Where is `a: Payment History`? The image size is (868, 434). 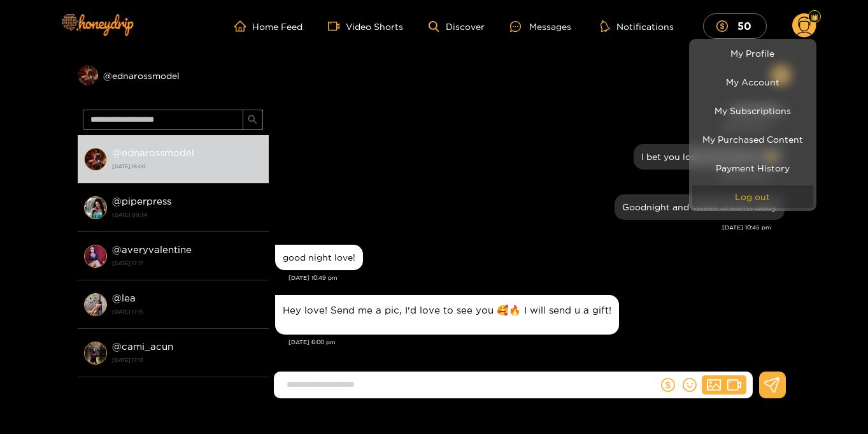 a: Payment History is located at coordinates (753, 167).